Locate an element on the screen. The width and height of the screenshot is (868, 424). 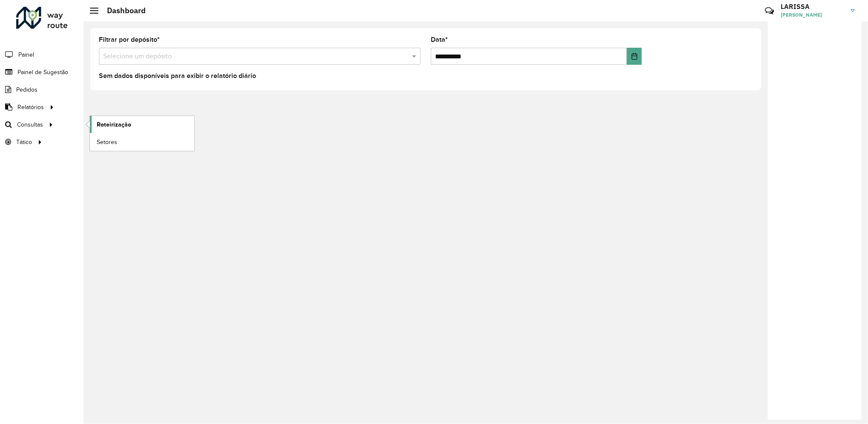
span: Consultas is located at coordinates (30, 125).